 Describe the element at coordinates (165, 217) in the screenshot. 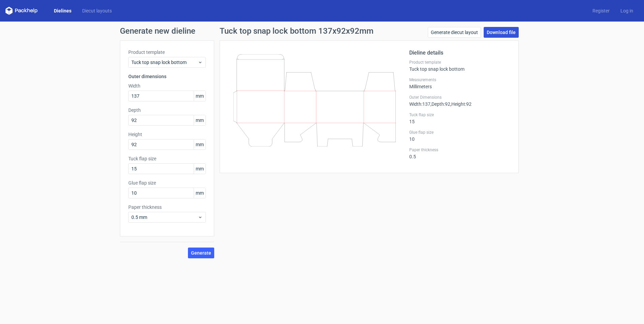

I see `span: 0.5 mm` at that location.